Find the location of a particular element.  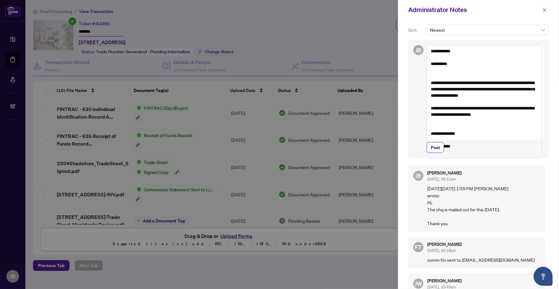

span: Post is located at coordinates (435, 148).